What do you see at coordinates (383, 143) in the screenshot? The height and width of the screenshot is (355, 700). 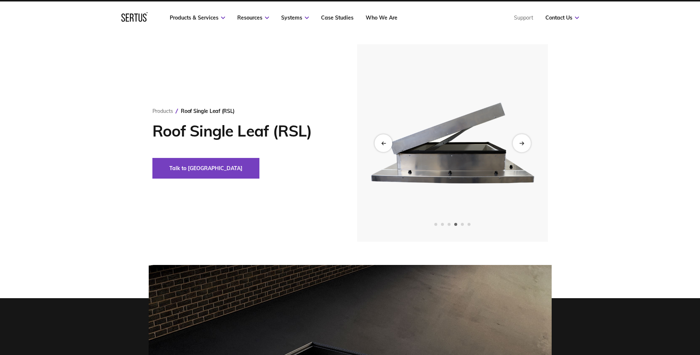 I see `div: Previous slide` at bounding box center [383, 143].